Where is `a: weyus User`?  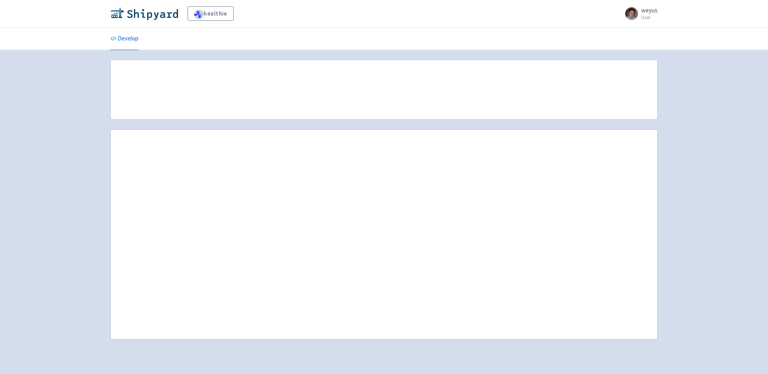
a: weyus User is located at coordinates (639, 14).